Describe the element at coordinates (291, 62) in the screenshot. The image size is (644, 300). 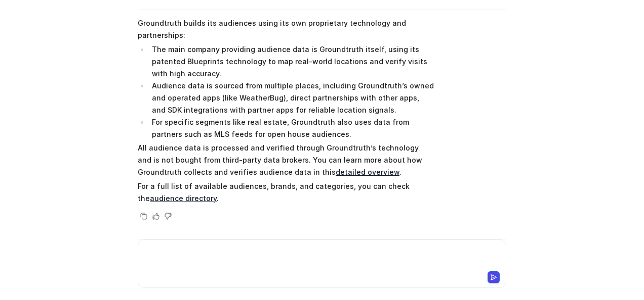
I see `li: The main company providing audience data is Groundtruth itself, using its patented Blueprints tec...` at that location.